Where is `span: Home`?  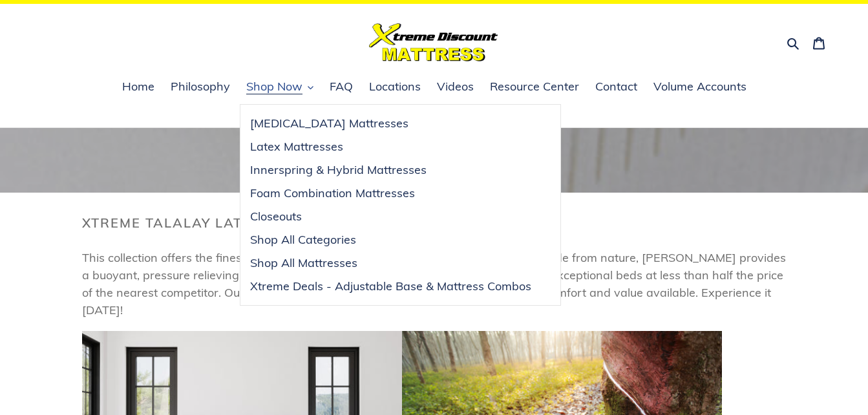
span: Home is located at coordinates (139, 86).